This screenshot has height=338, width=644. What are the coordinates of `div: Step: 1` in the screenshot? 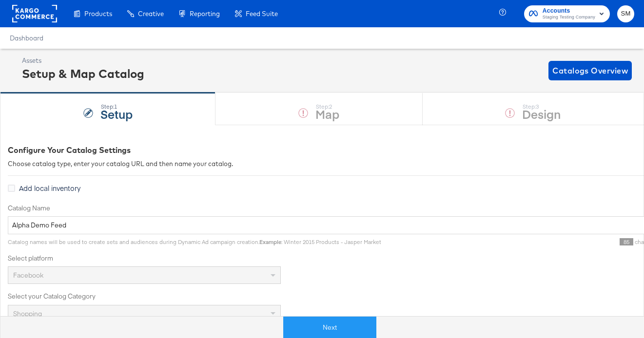 It's located at (116, 107).